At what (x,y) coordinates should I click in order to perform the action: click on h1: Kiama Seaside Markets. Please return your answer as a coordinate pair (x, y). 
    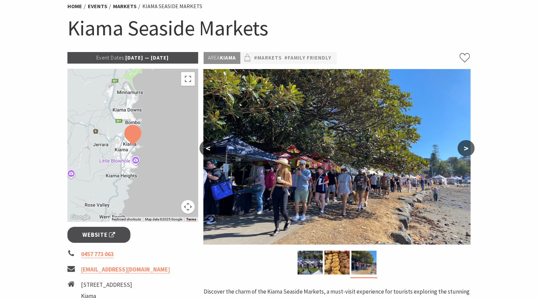
    Looking at the image, I should click on (269, 28).